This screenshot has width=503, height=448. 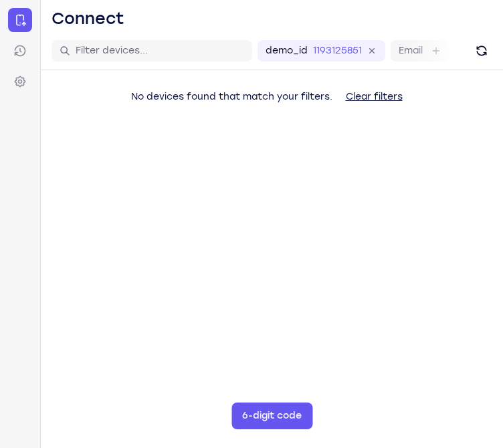 What do you see at coordinates (160, 51) in the screenshot?
I see `input: Filter devices...` at bounding box center [160, 51].